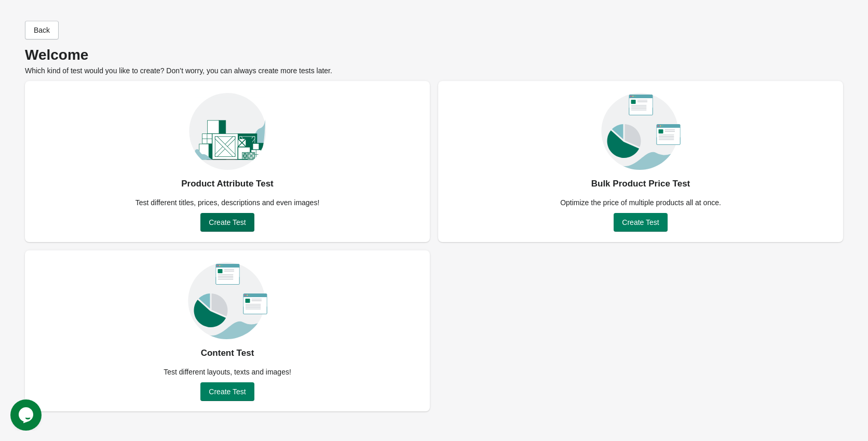 Image resolution: width=868 pixels, height=441 pixels. Describe the element at coordinates (228, 353) in the screenshot. I see `div: Content Test` at that location.